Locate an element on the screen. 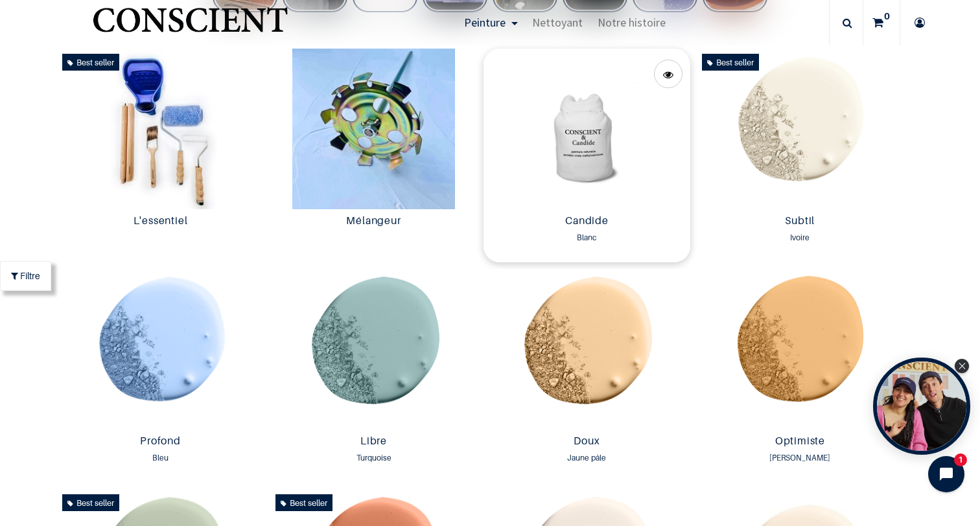 Image resolution: width=980 pixels, height=526 pixels. div: Open Tolstoy is located at coordinates (921, 406).